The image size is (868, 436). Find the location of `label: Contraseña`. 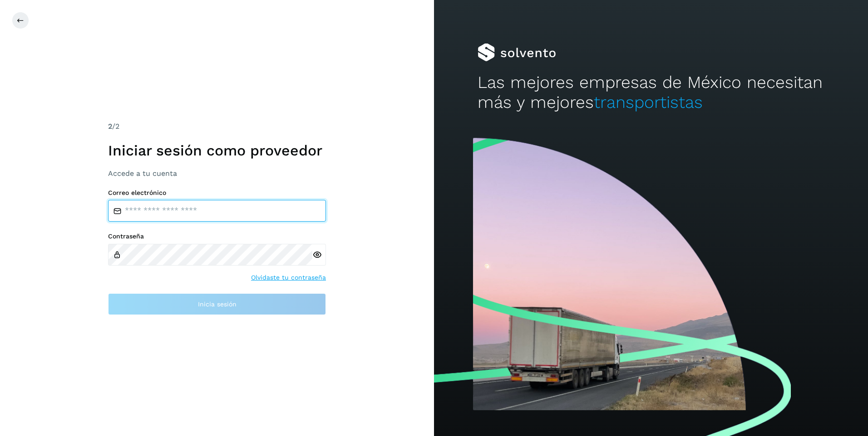

label: Contraseña is located at coordinates (217, 236).